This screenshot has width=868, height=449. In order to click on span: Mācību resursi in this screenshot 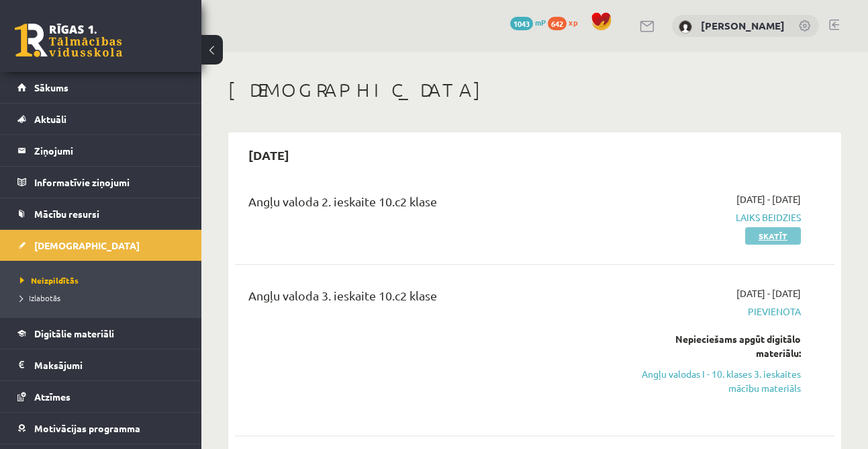, I will do `click(67, 214)`.